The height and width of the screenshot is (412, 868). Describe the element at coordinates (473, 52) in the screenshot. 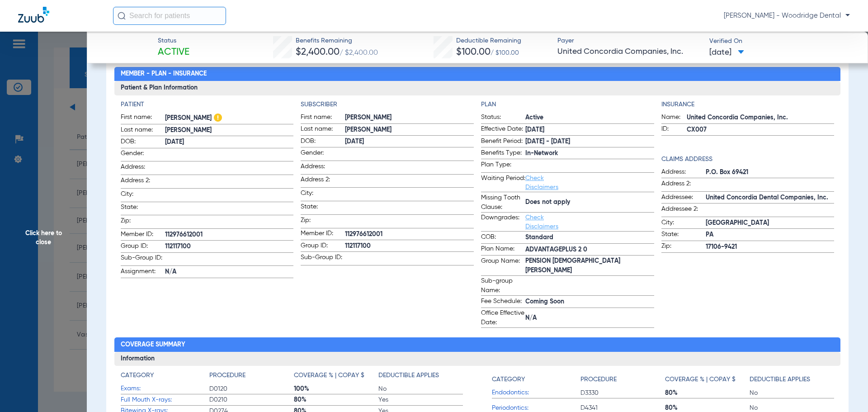

I see `span: $100.00` at that location.